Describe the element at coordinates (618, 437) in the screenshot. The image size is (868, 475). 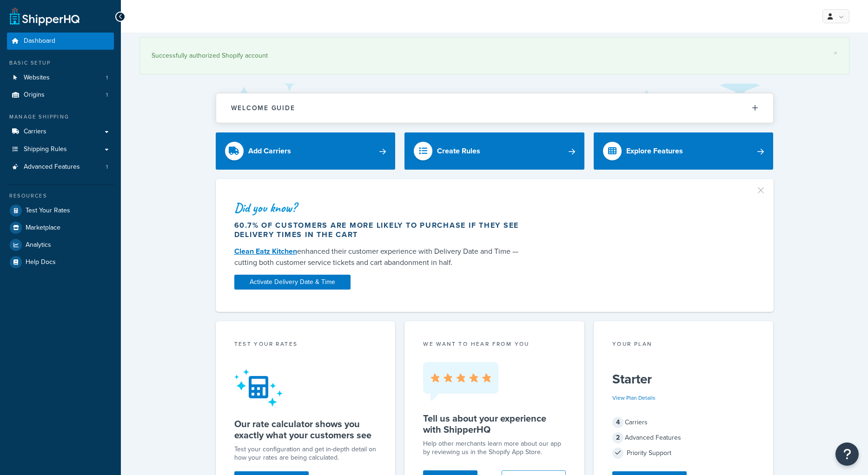
I see `span: 2` at that location.